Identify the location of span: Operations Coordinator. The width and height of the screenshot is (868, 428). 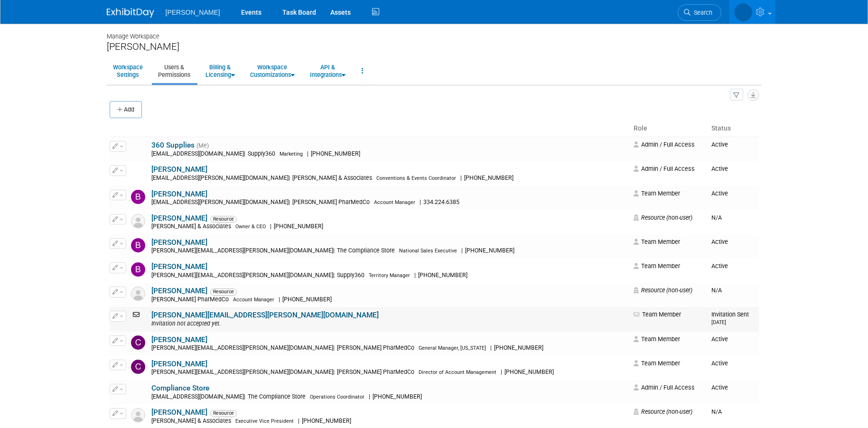
(337, 397).